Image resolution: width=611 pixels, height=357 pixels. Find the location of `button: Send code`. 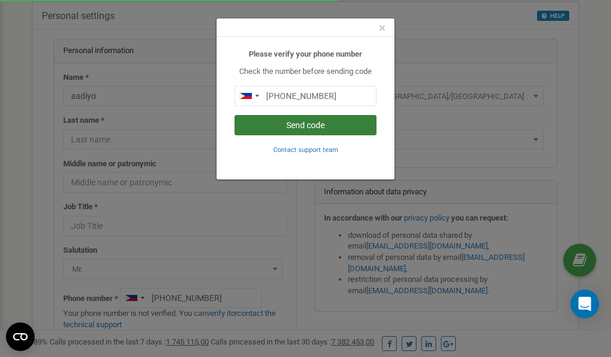

button: Send code is located at coordinates (305, 125).